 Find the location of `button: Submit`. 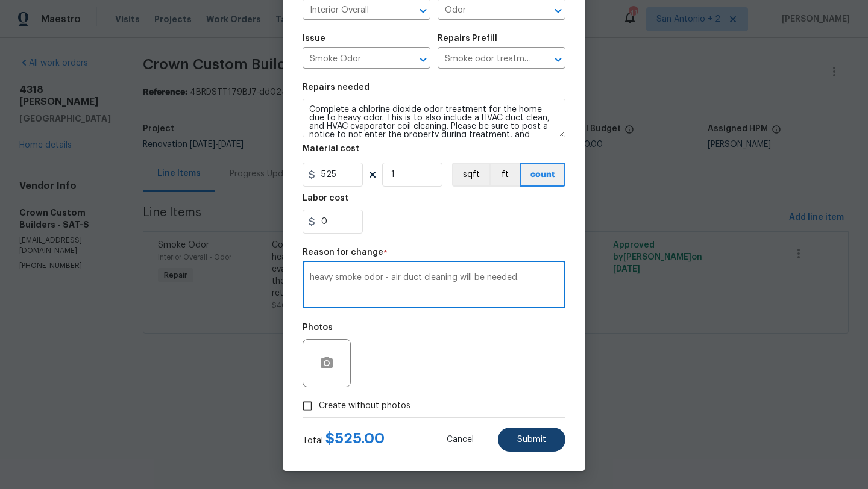

button: Submit is located at coordinates (532, 440).